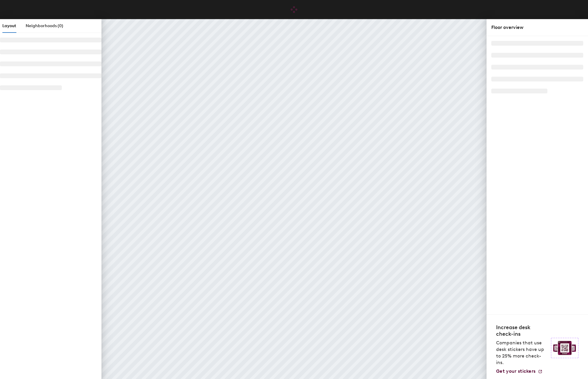 Image resolution: width=588 pixels, height=379 pixels. I want to click on div: Floor overview, so click(538, 27).